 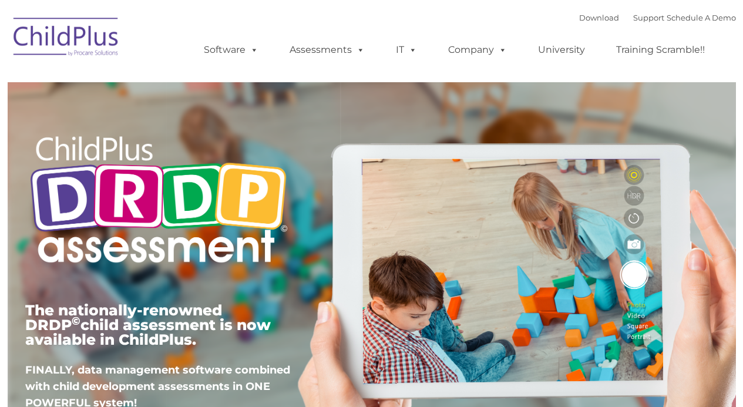 What do you see at coordinates (599, 18) in the screenshot?
I see `a: Download` at bounding box center [599, 18].